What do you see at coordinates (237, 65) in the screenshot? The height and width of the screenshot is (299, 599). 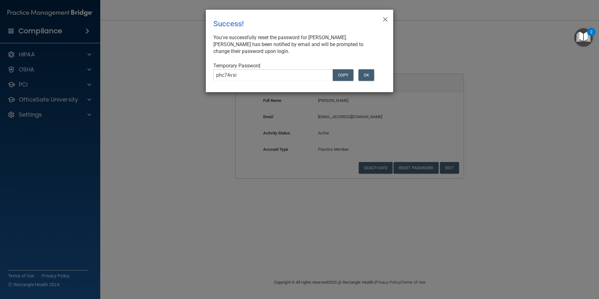 I see `span: Temporary Password` at bounding box center [237, 65].